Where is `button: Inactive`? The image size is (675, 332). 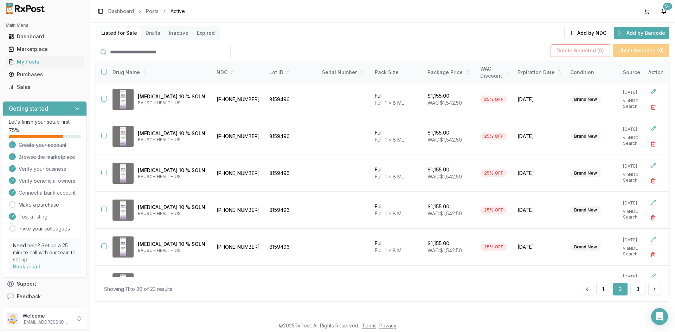
button: Inactive is located at coordinates (179, 33).